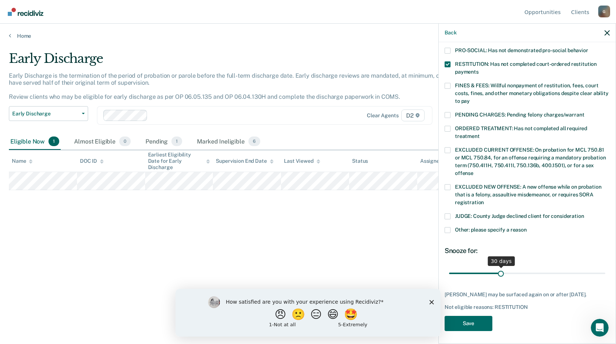  I want to click on button: 1, so click(106, 26).